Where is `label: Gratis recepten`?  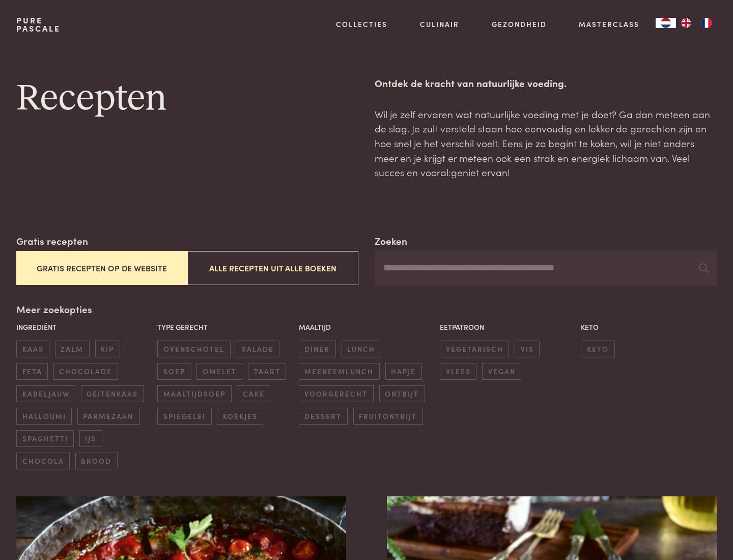
label: Gratis recepten is located at coordinates (52, 240).